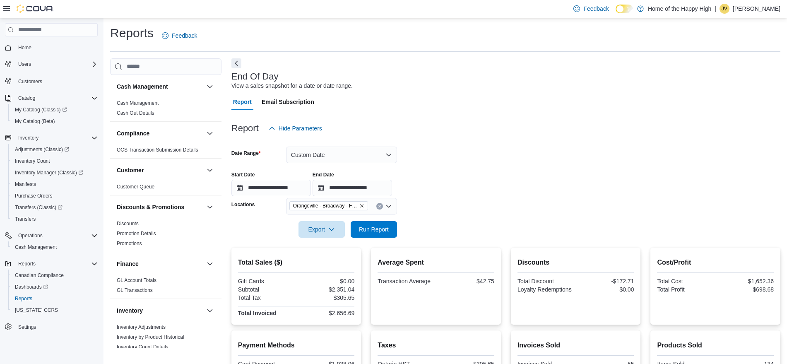 Image resolution: width=787 pixels, height=364 pixels. What do you see at coordinates (374, 229) in the screenshot?
I see `span: Run Report` at bounding box center [374, 229].